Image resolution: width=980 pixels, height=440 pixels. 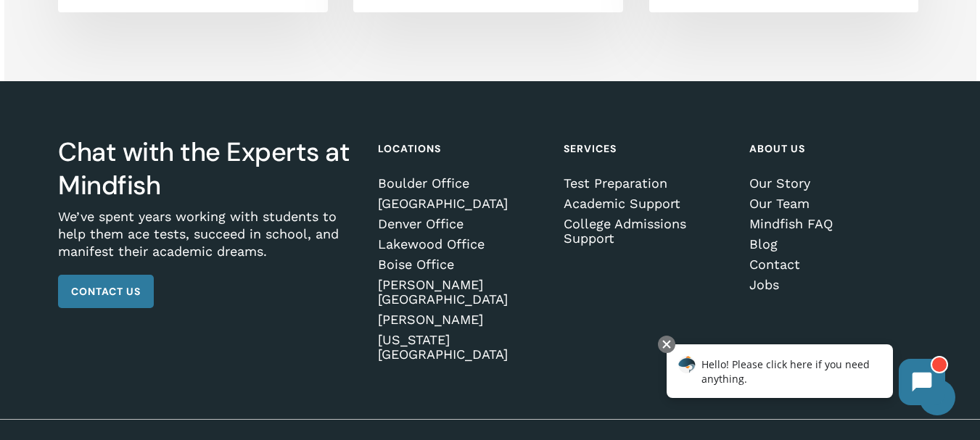 I want to click on a: Boise Office, so click(x=462, y=265).